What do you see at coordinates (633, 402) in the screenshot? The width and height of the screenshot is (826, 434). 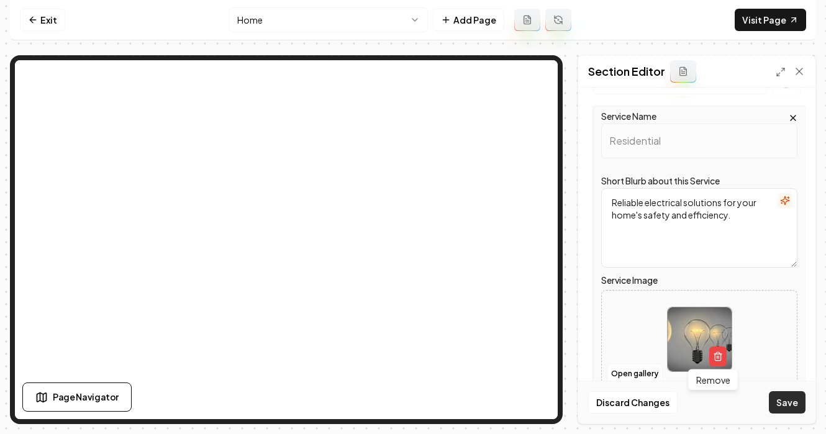 I see `button: Discard Changes` at bounding box center [633, 402].